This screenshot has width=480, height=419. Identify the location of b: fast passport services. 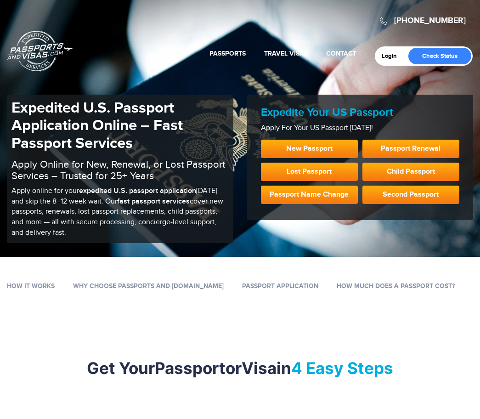
(153, 201).